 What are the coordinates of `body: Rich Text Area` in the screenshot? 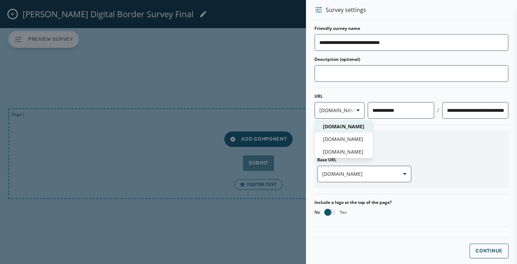 It's located at (117, 9).